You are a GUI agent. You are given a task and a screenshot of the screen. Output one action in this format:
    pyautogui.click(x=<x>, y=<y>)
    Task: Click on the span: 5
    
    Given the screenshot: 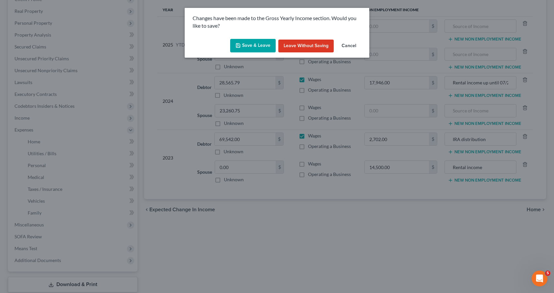 What is the action you would take?
    pyautogui.click(x=548, y=273)
    